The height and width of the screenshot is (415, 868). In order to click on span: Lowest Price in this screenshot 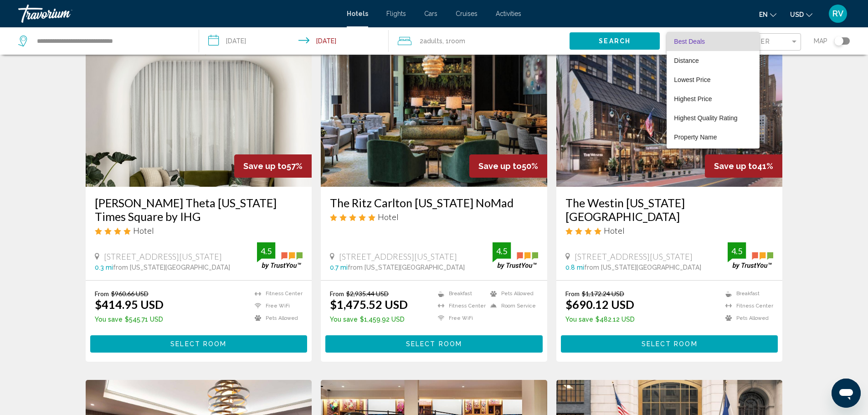, I will do `click(692, 80)`.